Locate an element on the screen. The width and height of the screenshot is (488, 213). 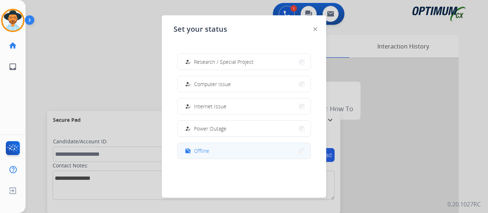
span: Offline is located at coordinates (202, 151).